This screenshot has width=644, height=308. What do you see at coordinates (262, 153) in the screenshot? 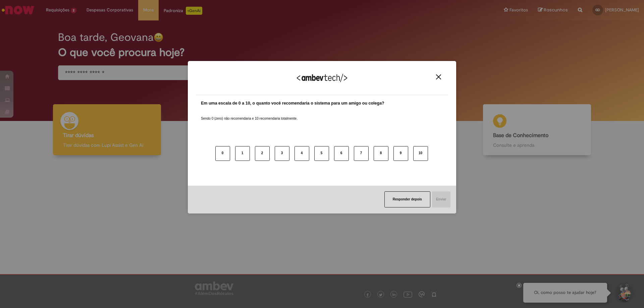
I see `button: 2` at bounding box center [262, 153].